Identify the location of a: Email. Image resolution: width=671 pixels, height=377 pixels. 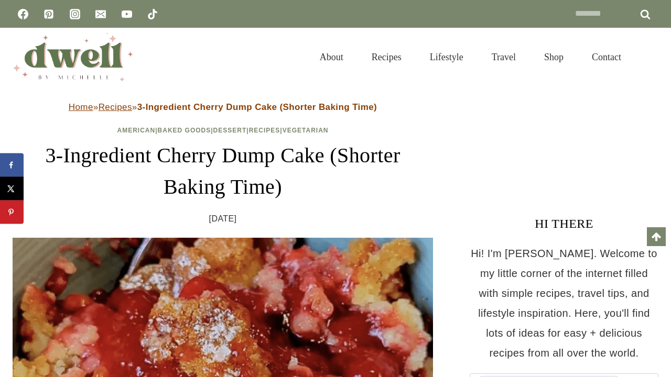
(101, 14).